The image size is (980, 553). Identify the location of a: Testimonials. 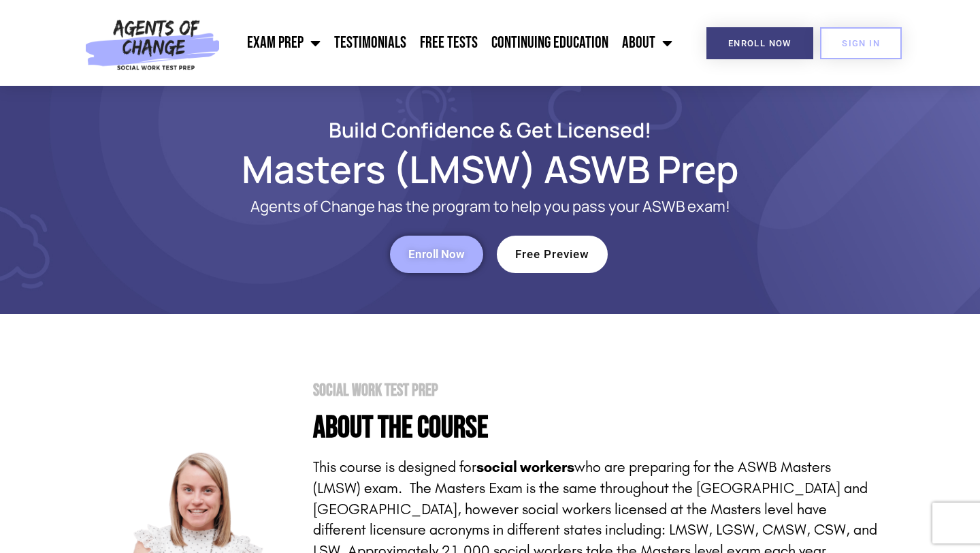
(370, 43).